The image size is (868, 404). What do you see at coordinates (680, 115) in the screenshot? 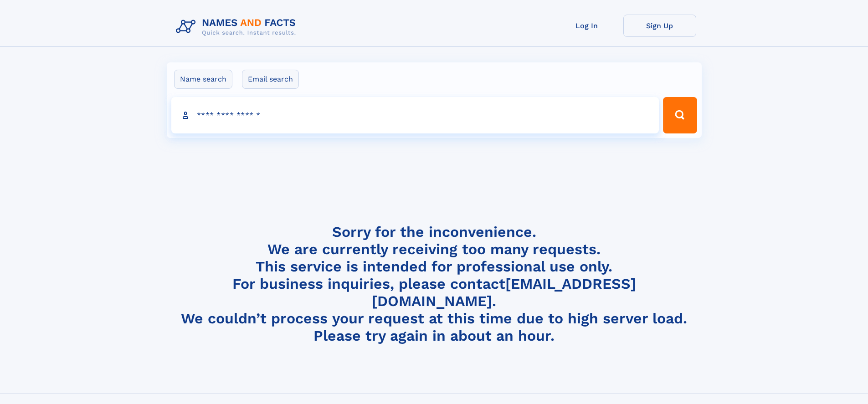
I see `button: Search Button` at bounding box center [680, 115].